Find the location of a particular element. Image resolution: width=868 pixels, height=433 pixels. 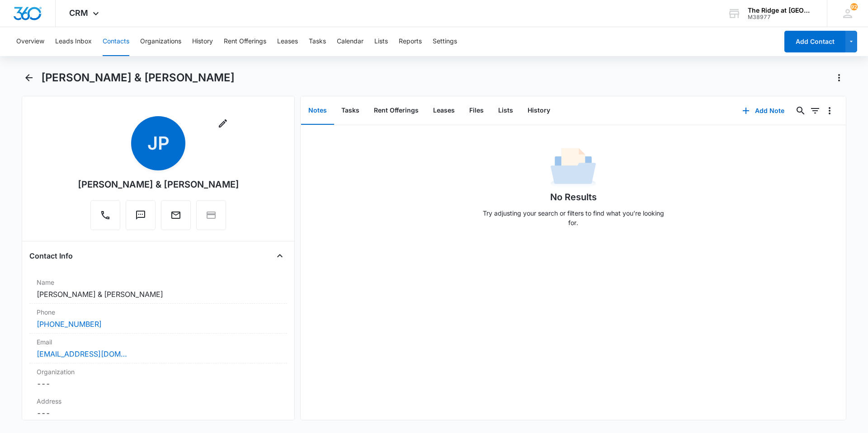

button: Contacts is located at coordinates (116, 41).